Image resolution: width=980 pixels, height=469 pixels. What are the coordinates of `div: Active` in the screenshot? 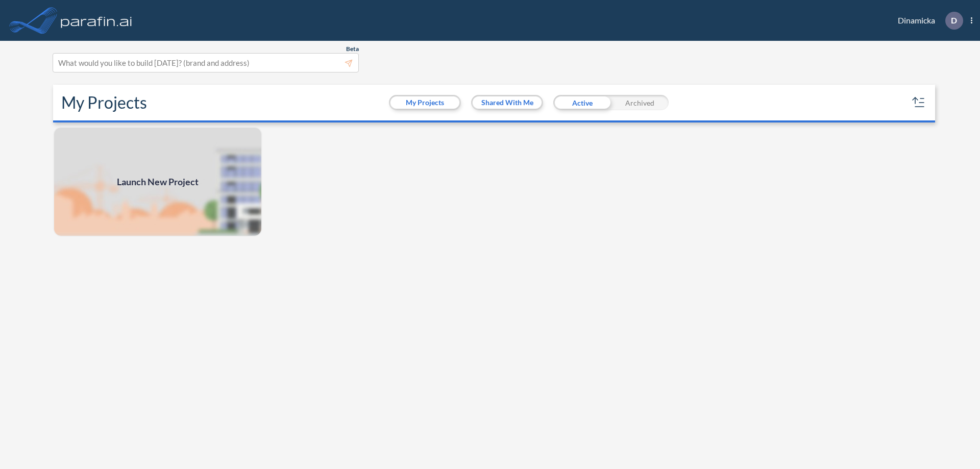 It's located at (581, 102).